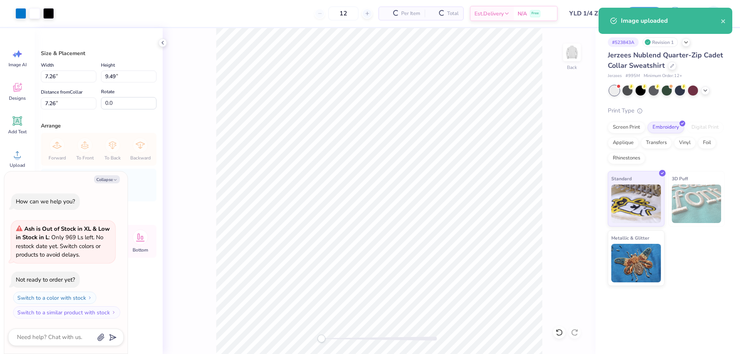 Image resolution: width=740 pixels, height=354 pixels. Describe the element at coordinates (707, 143) in the screenshot. I see `div: Foil` at that location.